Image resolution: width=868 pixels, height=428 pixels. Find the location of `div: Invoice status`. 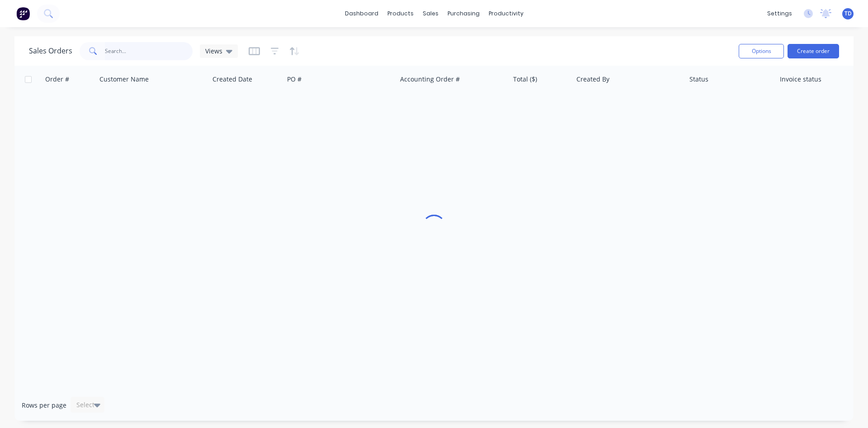

div: Invoice status is located at coordinates (801, 79).